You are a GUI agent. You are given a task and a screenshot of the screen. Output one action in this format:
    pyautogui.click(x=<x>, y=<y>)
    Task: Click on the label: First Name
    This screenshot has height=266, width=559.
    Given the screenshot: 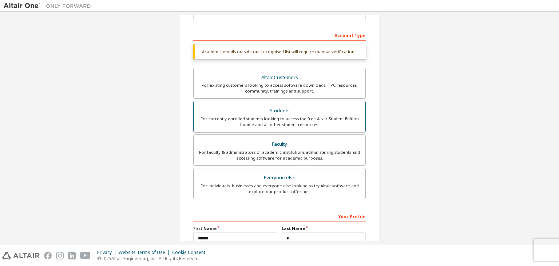 What is the action you would take?
    pyautogui.click(x=235, y=228)
    